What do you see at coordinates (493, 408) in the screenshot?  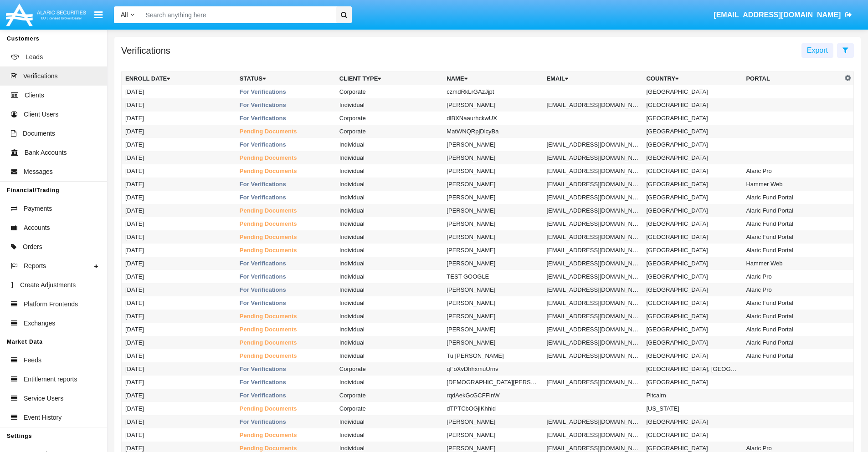 I see `td: dTPTCbOGjlKhhid` at bounding box center [493, 408].